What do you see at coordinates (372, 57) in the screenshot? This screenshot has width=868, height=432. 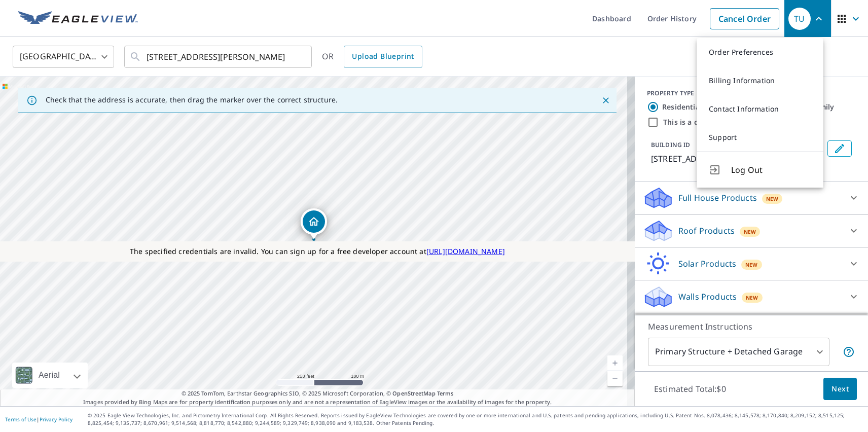 I see `div: OR` at bounding box center [372, 57].